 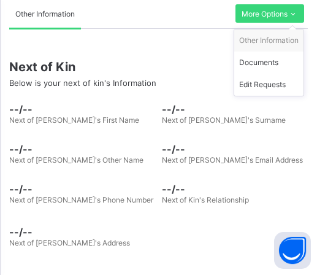 What do you see at coordinates (269, 40) in the screenshot?
I see `div: Other Information` at bounding box center [269, 40].